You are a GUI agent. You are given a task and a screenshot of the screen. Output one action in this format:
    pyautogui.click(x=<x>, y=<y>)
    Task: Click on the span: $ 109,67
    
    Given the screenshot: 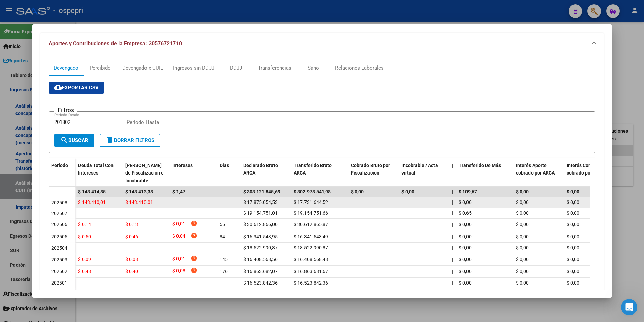 What is the action you would take?
    pyautogui.click(x=468, y=192)
    